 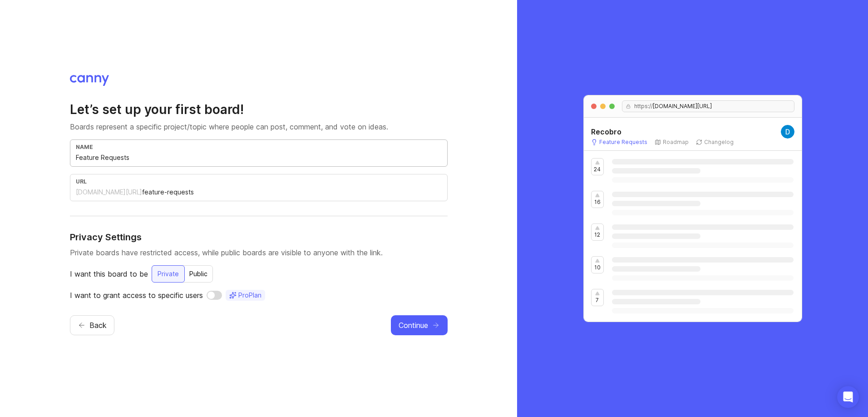 I want to click on div: url, so click(x=259, y=181).